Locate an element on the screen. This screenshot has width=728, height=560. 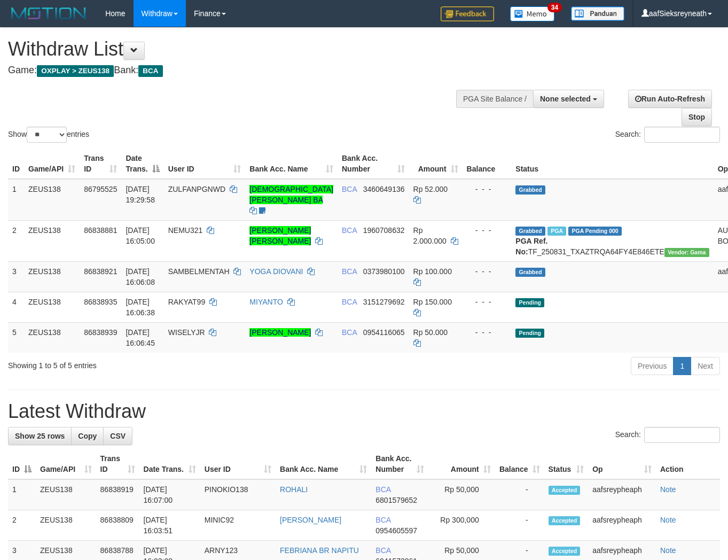
th: Balance is located at coordinates (487, 164).